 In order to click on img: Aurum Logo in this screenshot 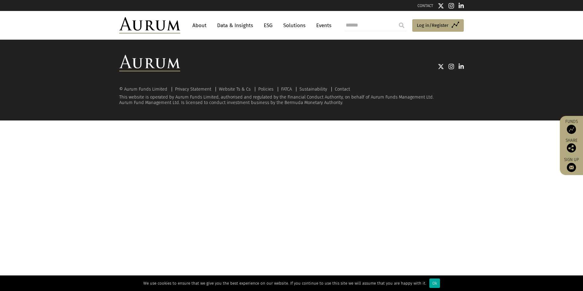, I will do `click(150, 63)`.